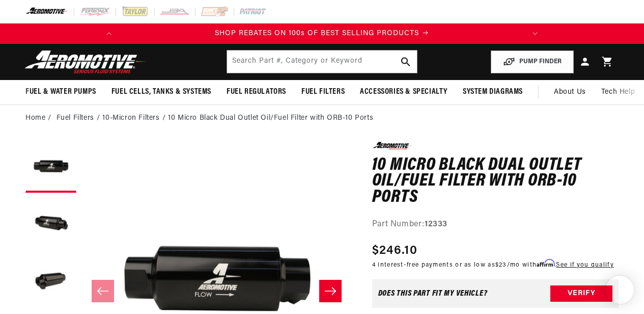 The height and width of the screenshot is (314, 644). What do you see at coordinates (495, 182) in the screenshot?
I see `h1: 10 Micro Black Dual Outlet Oil/Fuel Filter with ORB-10 Ports` at bounding box center [495, 182].